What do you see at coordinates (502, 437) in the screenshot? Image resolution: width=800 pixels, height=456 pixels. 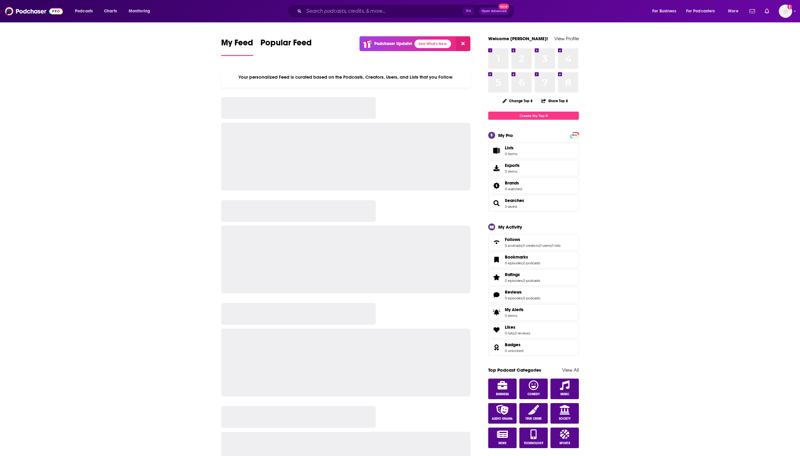 I see `a: News` at bounding box center [502, 437].